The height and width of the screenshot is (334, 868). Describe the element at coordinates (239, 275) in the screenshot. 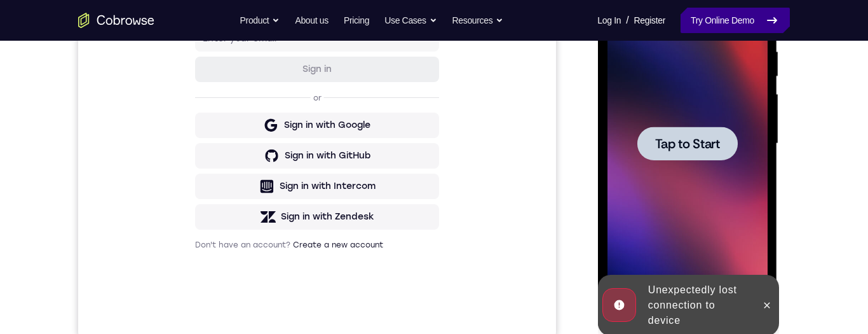

I see `button: Sign in with Intercom` at that location.